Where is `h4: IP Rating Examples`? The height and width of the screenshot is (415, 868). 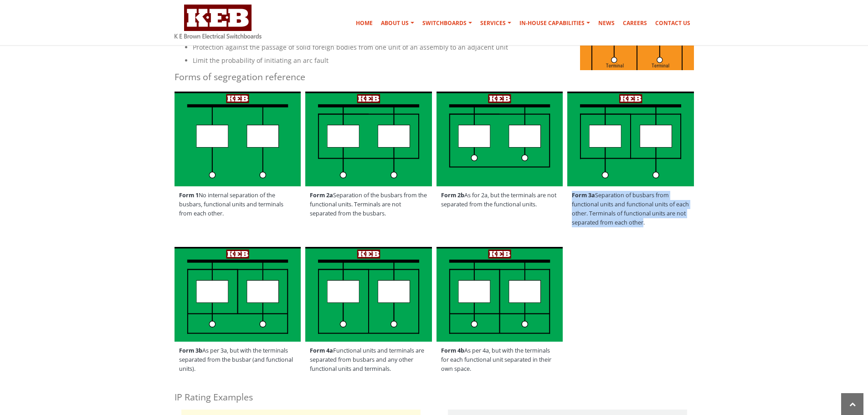
h4: IP Rating Examples is located at coordinates (434, 396).